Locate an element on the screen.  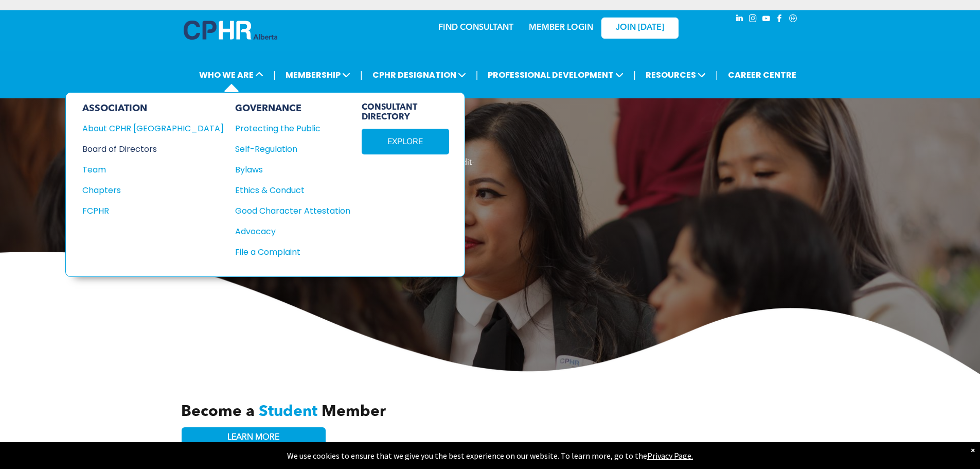
div: Good Character Attestation is located at coordinates (287, 210).